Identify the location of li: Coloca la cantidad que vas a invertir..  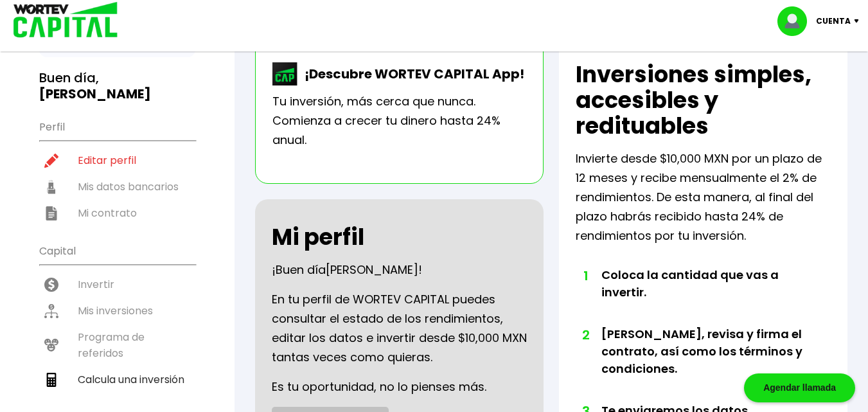
(703, 295).